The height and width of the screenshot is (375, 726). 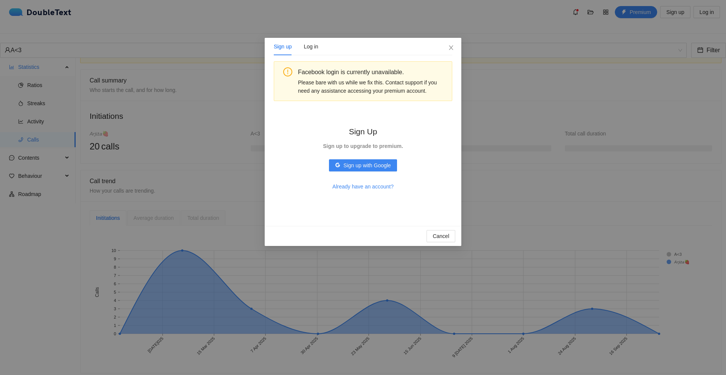 I want to click on span: Sign up with Google, so click(x=367, y=165).